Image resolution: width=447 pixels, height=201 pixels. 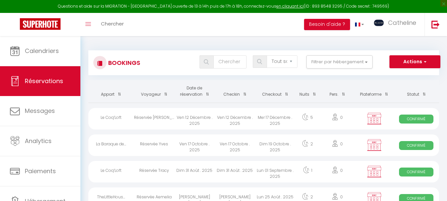 What do you see at coordinates (417, 91) in the screenshot?
I see `th: Sort by status` at bounding box center [417, 91].